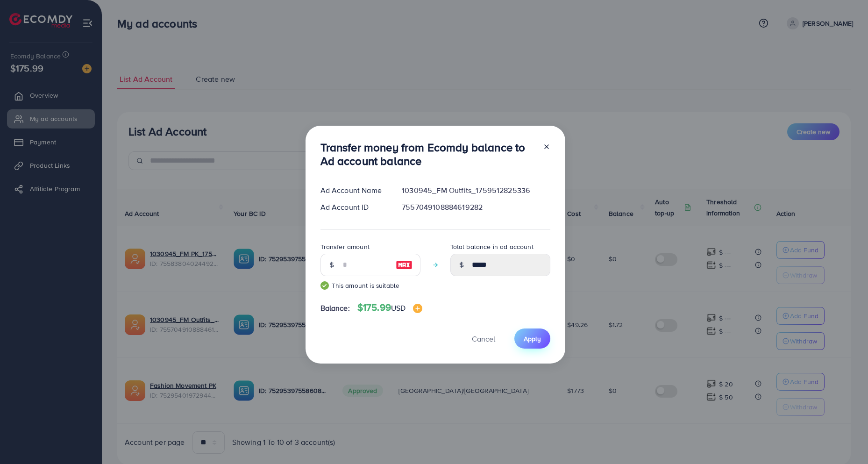  What do you see at coordinates (427, 154) in the screenshot?
I see `h3: Transfer money from Ecomdy balance to Ad account balance` at bounding box center [427, 154].